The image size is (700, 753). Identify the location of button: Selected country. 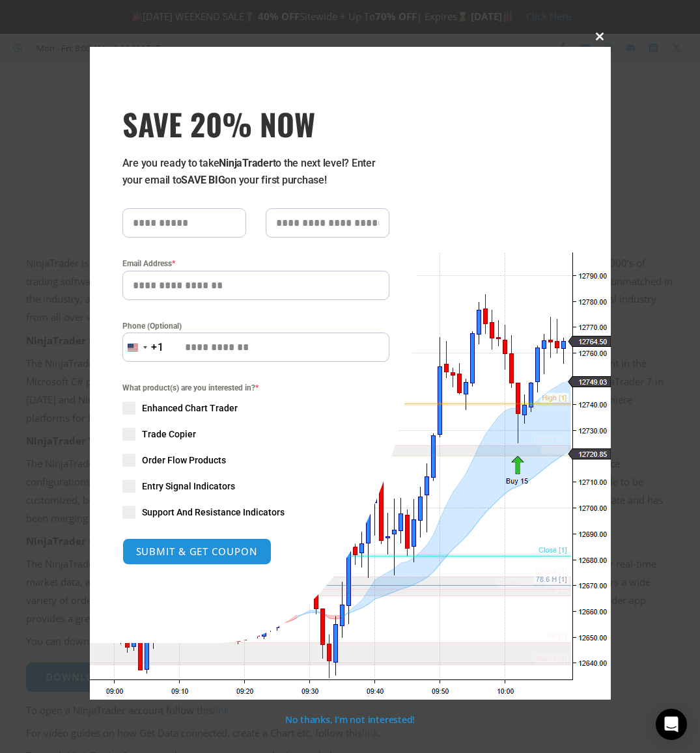
(143, 347).